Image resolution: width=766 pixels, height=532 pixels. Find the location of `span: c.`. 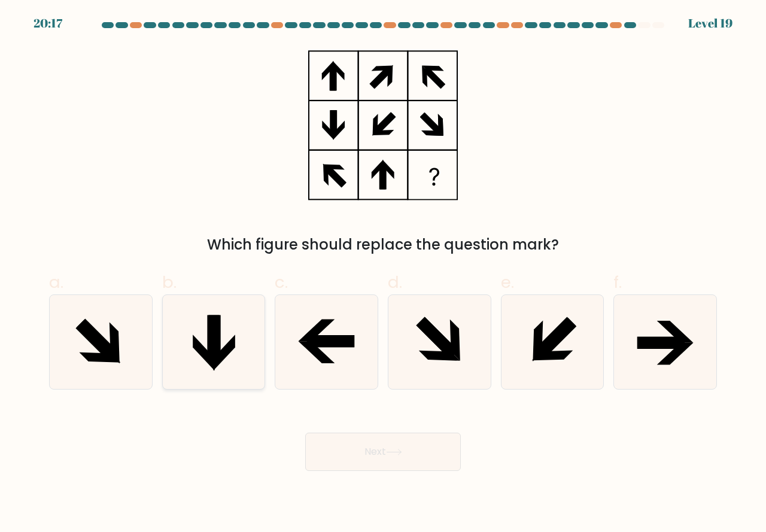

span: c. is located at coordinates (281, 282).